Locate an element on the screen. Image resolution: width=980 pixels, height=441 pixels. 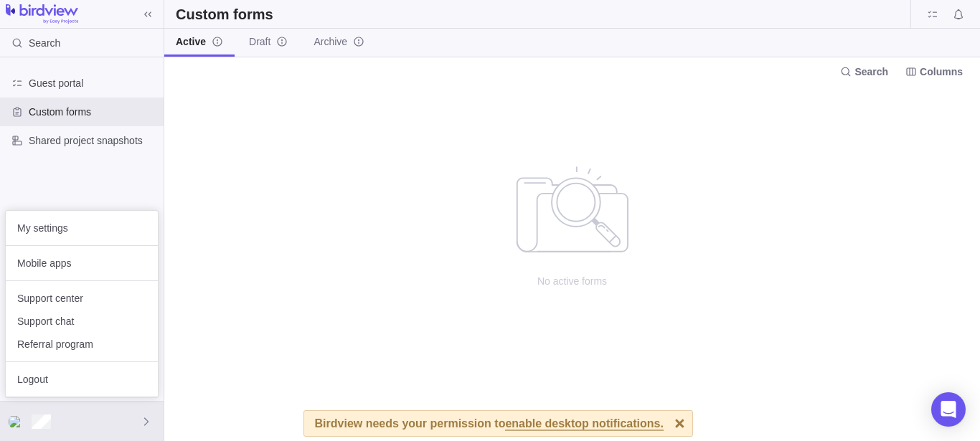
a: Support chat is located at coordinates (81, 321).